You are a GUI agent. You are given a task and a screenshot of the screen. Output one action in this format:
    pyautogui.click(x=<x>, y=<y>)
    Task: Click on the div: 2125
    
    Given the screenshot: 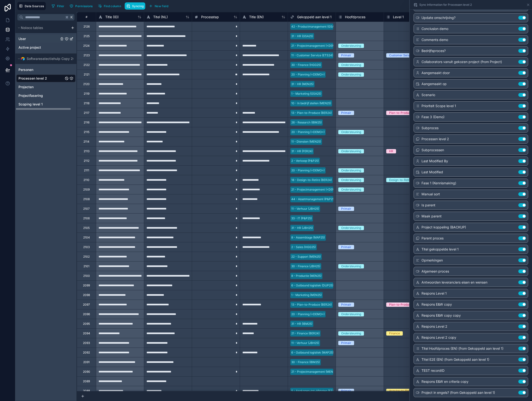 What is the action you would take?
    pyautogui.click(x=86, y=36)
    